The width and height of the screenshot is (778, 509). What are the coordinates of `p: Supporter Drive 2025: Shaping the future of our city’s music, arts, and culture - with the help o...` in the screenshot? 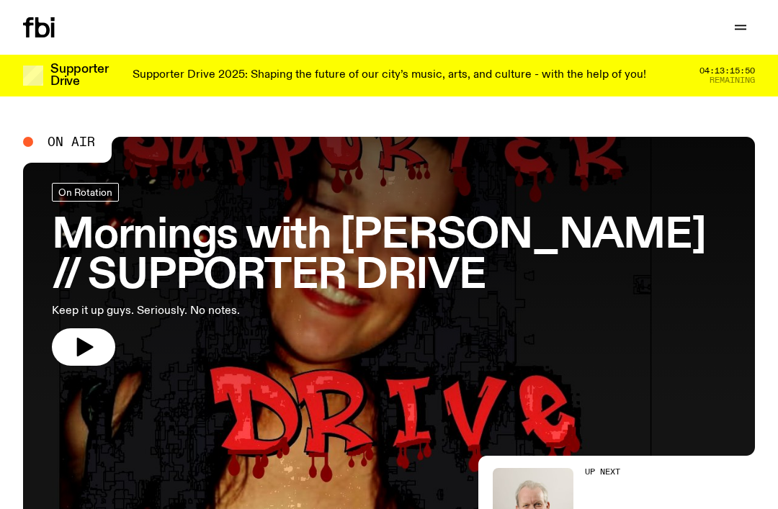 It's located at (389, 76).